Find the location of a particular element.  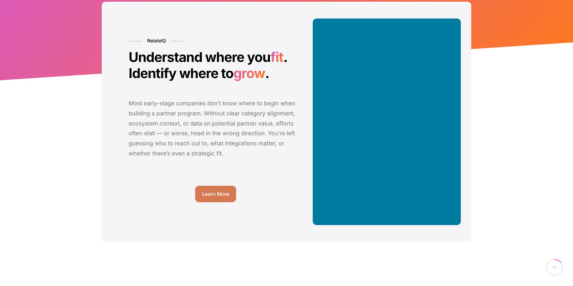

a: Learn More is located at coordinates (216, 194).